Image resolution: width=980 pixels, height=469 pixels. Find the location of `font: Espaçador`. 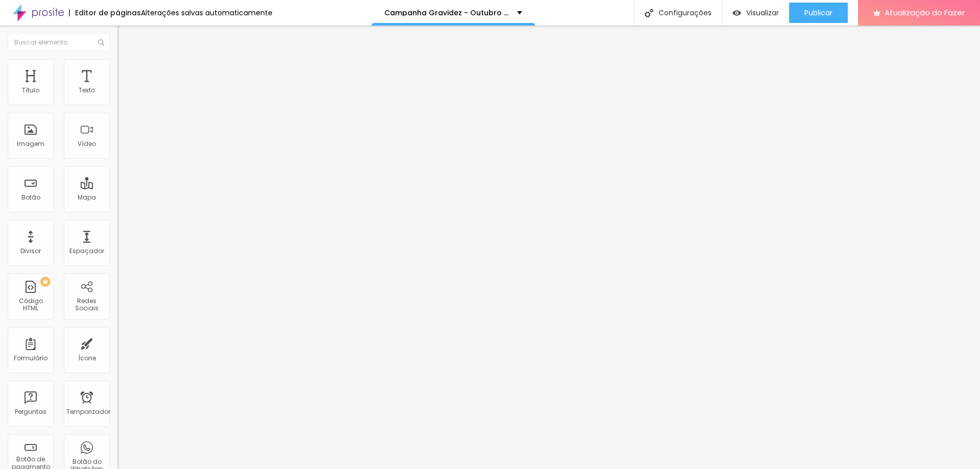

font: Espaçador is located at coordinates (87, 250).